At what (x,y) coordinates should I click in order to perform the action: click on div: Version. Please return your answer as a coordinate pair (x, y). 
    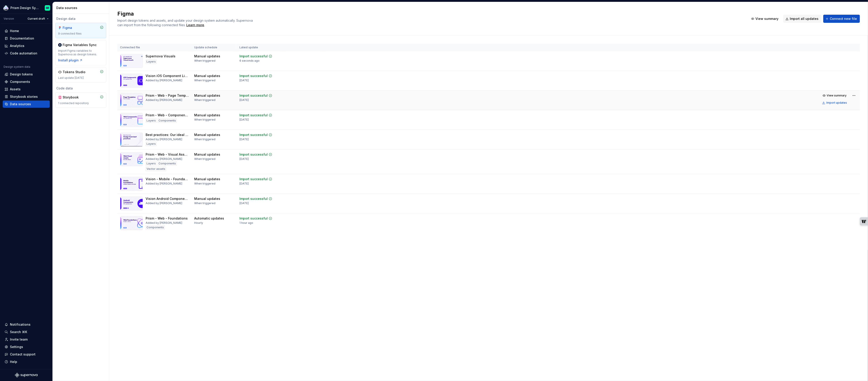
    Looking at the image, I should click on (9, 19).